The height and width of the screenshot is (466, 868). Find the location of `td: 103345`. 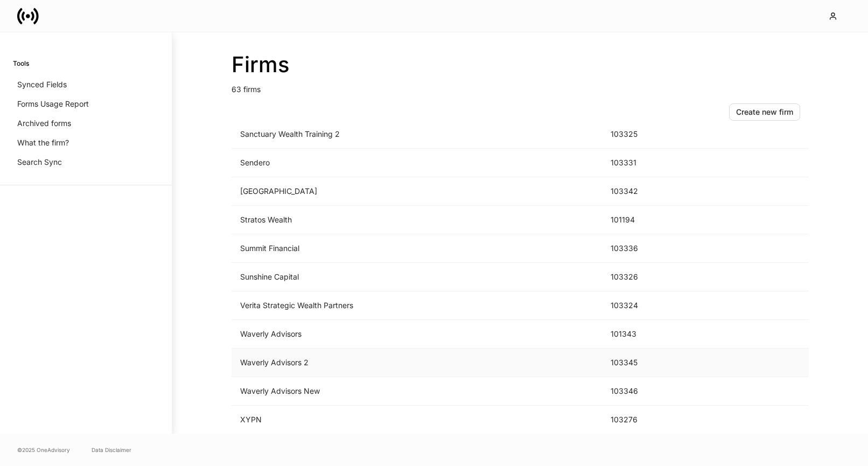

td: 103345 is located at coordinates (643, 363).